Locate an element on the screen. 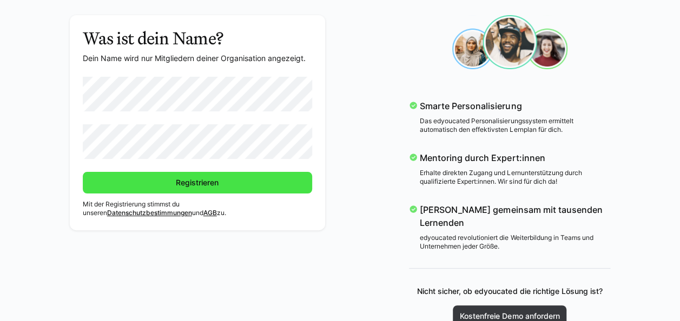 This screenshot has height=321, width=680. a: Datenschutzbestimmungen is located at coordinates (149, 213).